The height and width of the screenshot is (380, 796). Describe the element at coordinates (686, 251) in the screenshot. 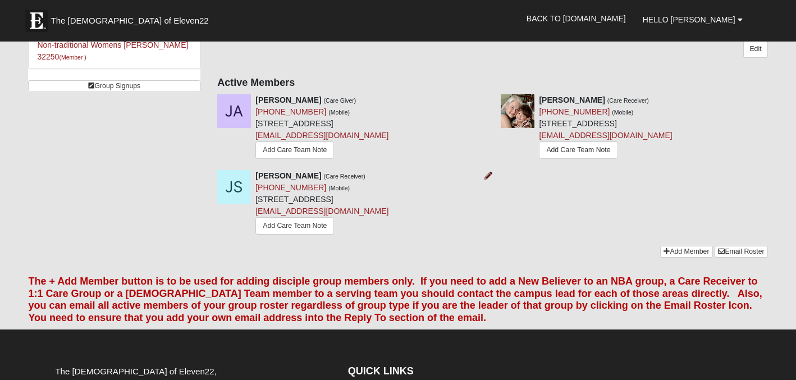

I see `a: Add Member` at that location.